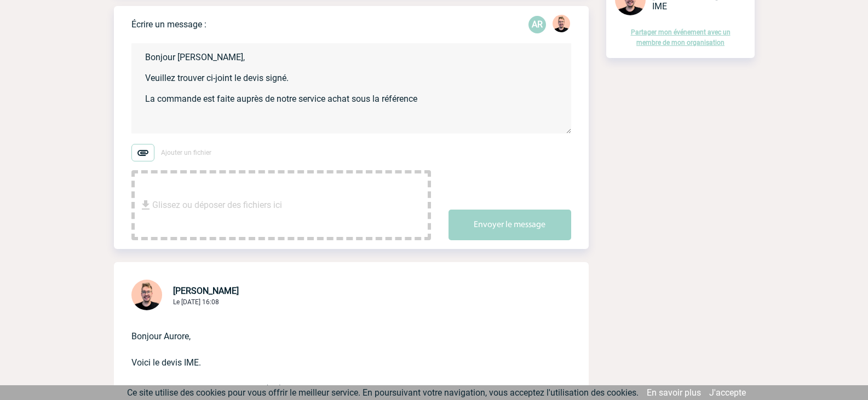 The image size is (868, 400). What do you see at coordinates (681, 38) in the screenshot?
I see `a: Partager mon événement avec un membre de mon organisation` at bounding box center [681, 38].